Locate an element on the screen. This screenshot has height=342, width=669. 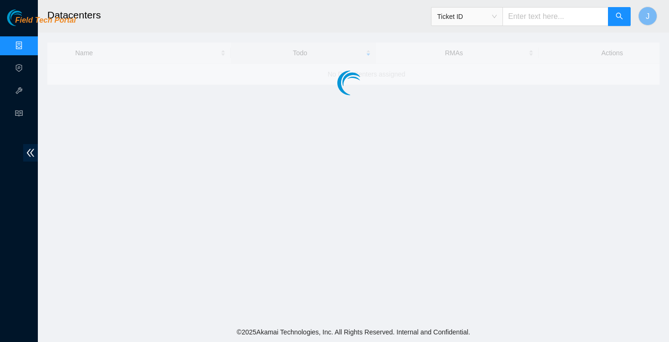
a: Akamai TechnologiesField Tech Portal is located at coordinates (41, 23).